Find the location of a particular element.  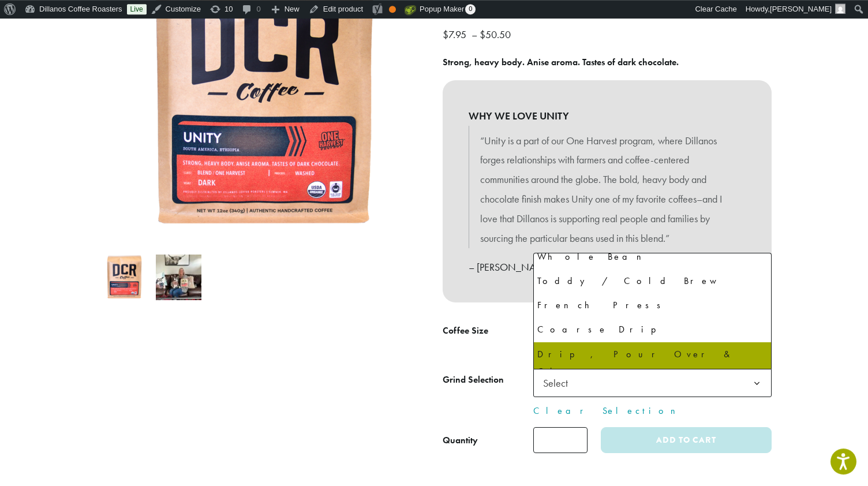

span: 0 is located at coordinates (471, 10).